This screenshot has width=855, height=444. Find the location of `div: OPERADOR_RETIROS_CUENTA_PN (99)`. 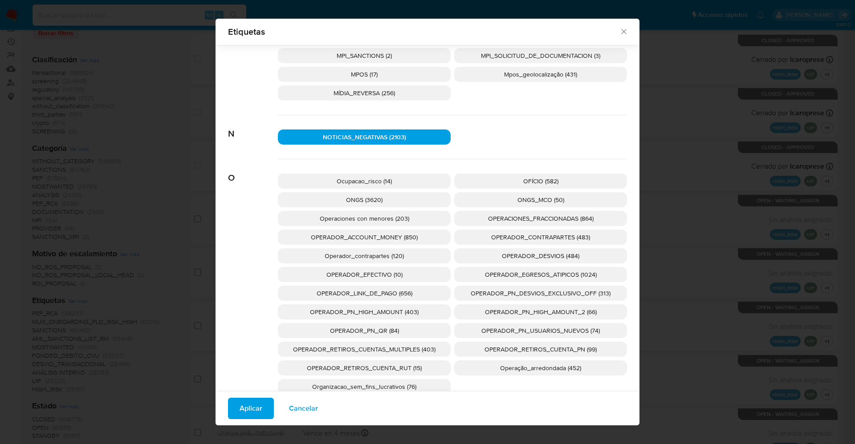

div: OPERADOR_RETIROS_CUENTA_PN (99) is located at coordinates (540, 349).